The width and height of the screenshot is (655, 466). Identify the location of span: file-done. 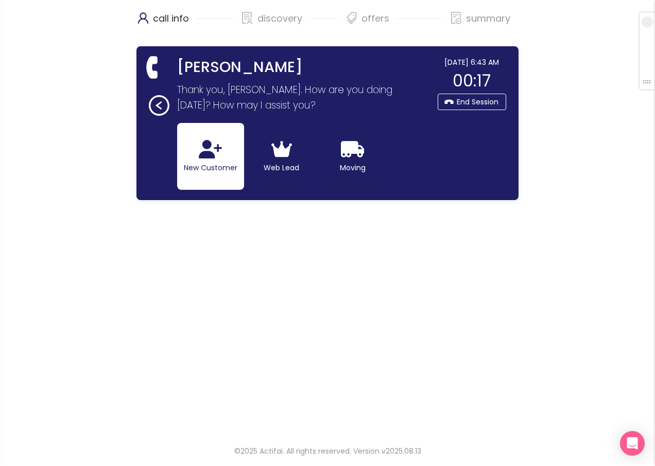
(456, 18).